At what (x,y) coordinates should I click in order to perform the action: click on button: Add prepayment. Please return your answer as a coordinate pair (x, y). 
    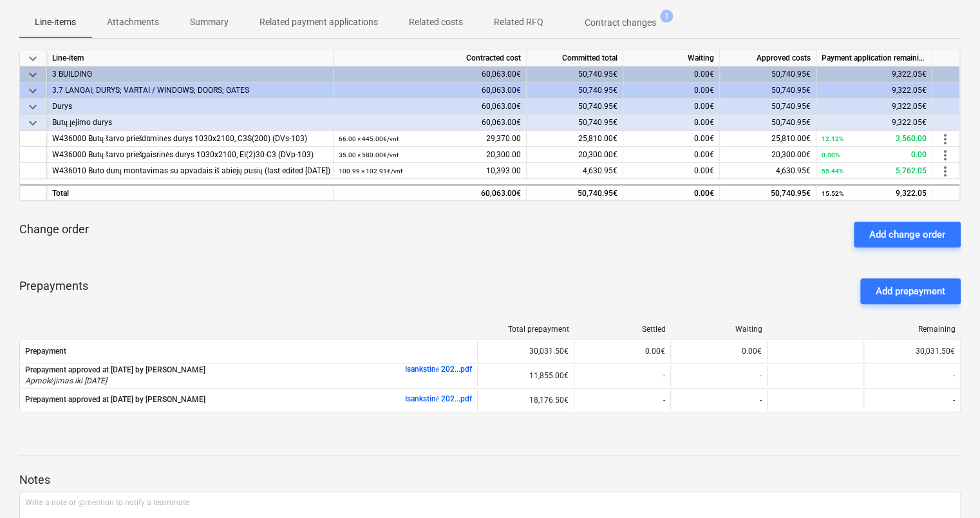
    Looking at the image, I should click on (911, 291).